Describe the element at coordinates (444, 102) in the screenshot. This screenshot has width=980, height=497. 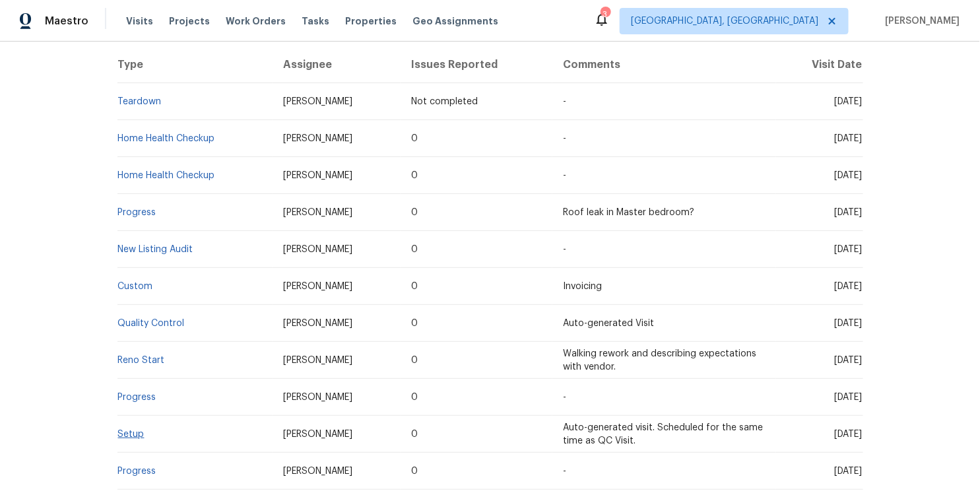
I see `span: Not completed` at that location.